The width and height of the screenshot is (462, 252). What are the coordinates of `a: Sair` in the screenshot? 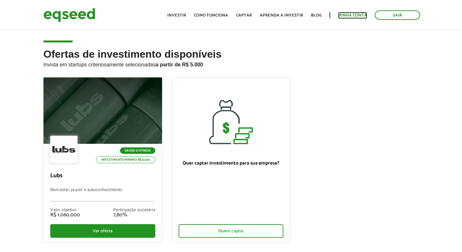 It's located at (397, 15).